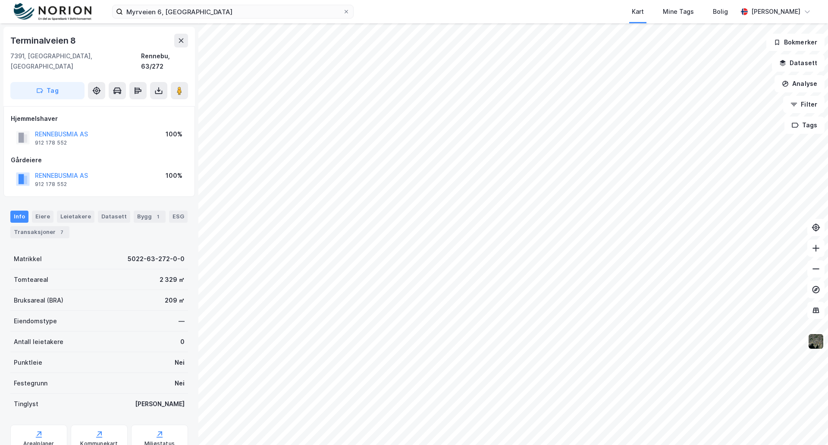  Describe the element at coordinates (40, 232) in the screenshot. I see `div: Transaksjoner` at that location.